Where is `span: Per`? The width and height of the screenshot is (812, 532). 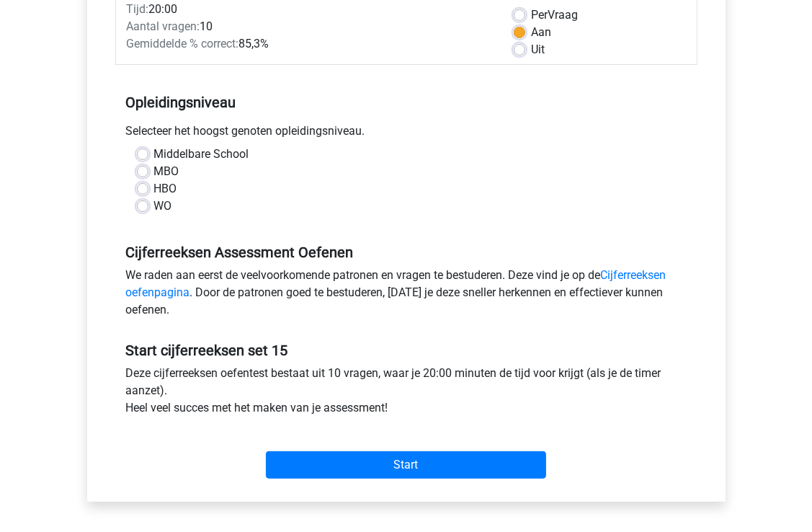
span: Per is located at coordinates (539, 15).